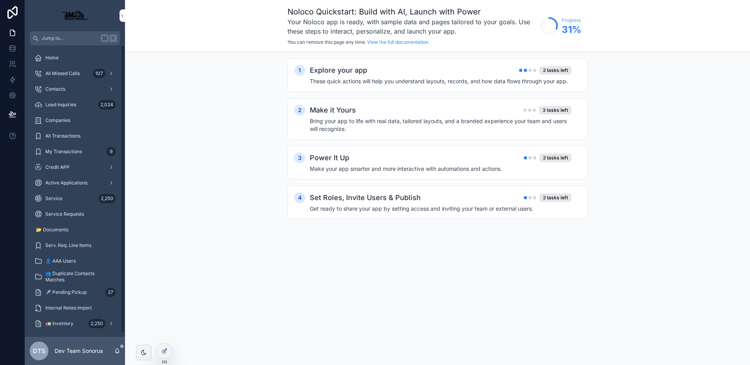 Image resolution: width=750 pixels, height=365 pixels. Describe the element at coordinates (75, 183) in the screenshot. I see `a: Active Applications` at that location.